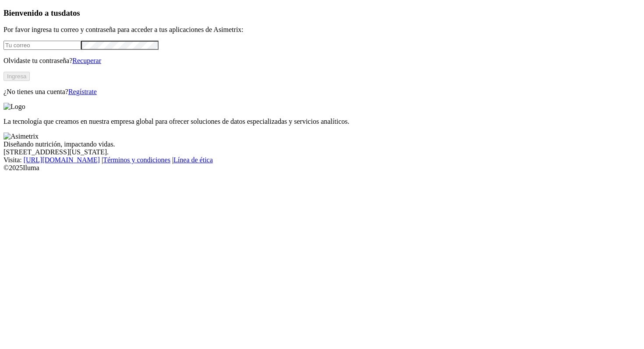 The image size is (644, 349). Describe the element at coordinates (42, 45) in the screenshot. I see `input: Tu correo` at that location.